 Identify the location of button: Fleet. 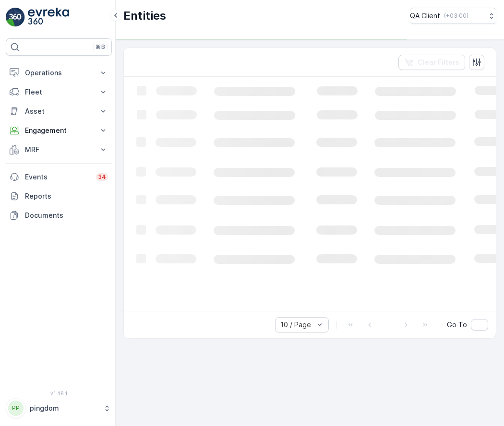
(58, 92).